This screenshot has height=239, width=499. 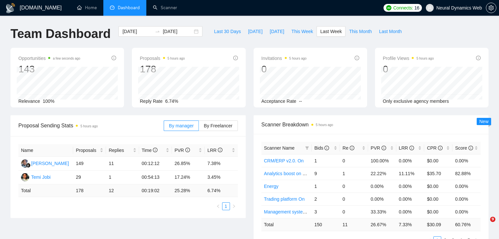 What do you see at coordinates (89, 150) in the screenshot?
I see `th: Proposals` at bounding box center [89, 150].